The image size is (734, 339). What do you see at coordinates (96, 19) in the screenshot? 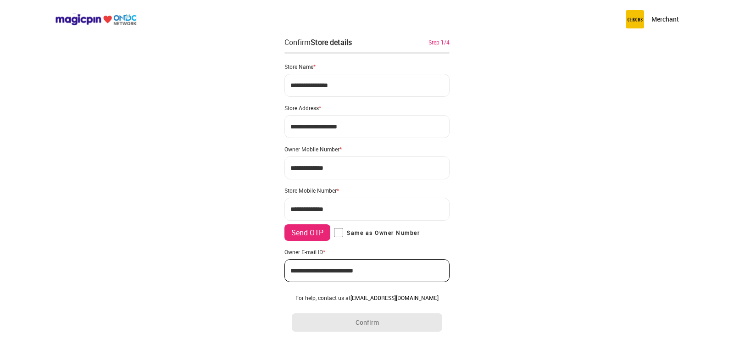
I see `img: ondc-logo-new-small.8a59708e.svg` at bounding box center [96, 19].